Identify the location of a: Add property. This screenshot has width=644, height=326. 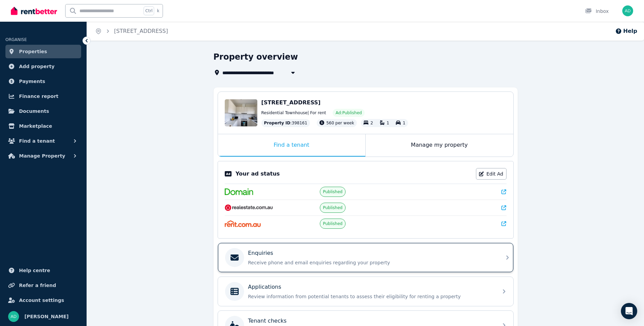
(43, 66).